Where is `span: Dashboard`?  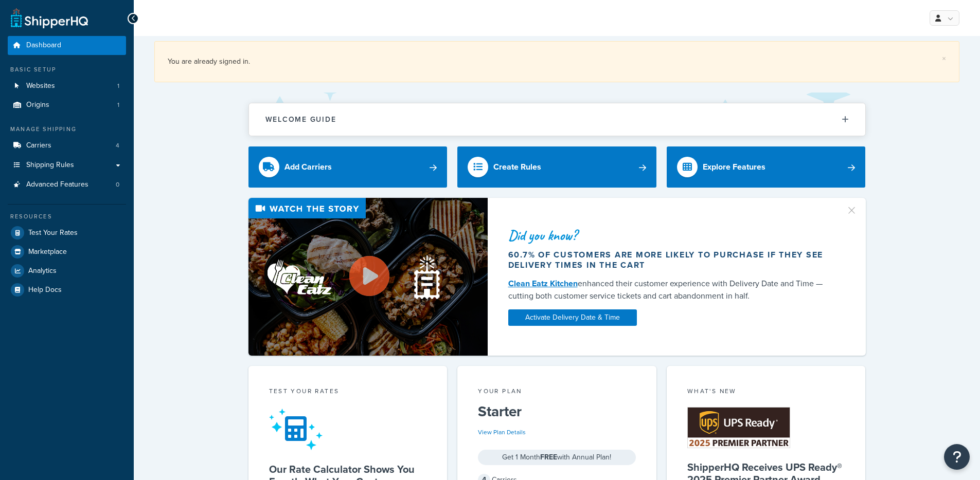
span: Dashboard is located at coordinates (43, 45).